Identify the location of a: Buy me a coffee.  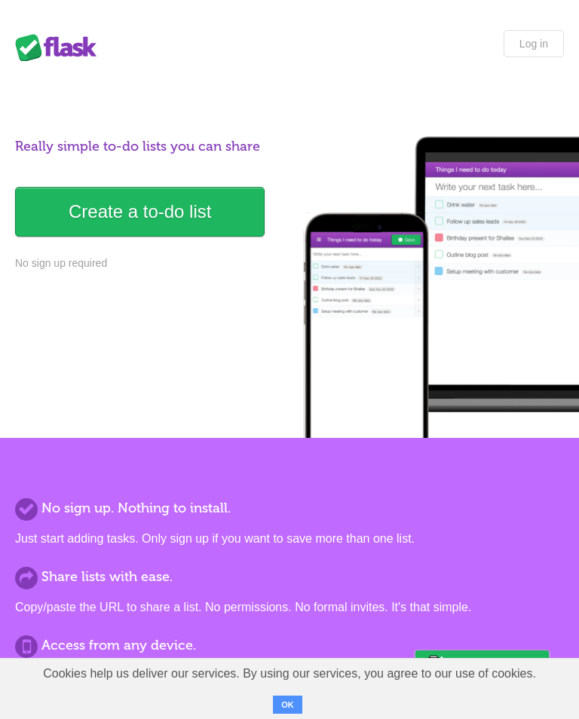
(482, 664).